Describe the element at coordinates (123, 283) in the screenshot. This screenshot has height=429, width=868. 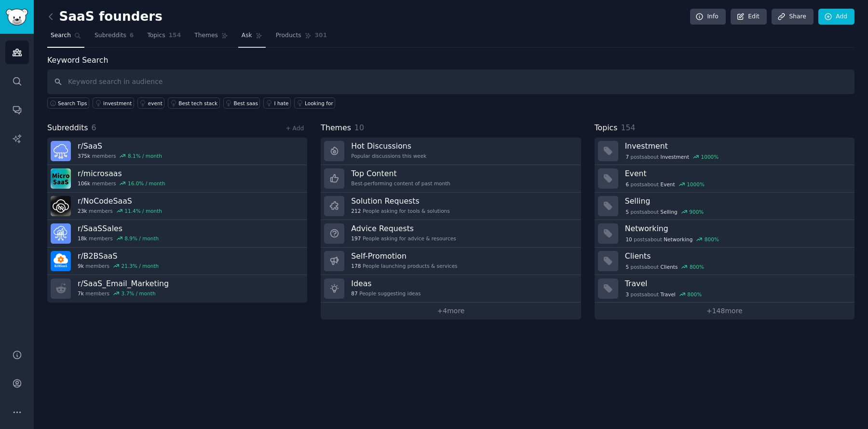
I see `h3: r/ SaaS_Email_Marketing` at that location.